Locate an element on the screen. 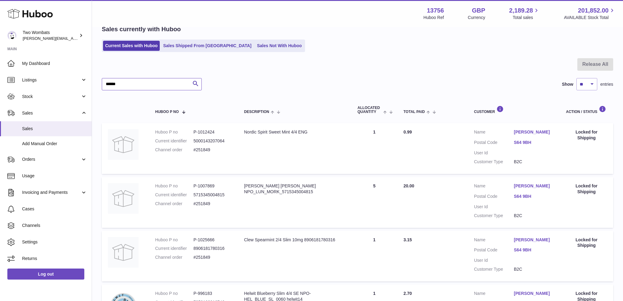  dd: 8906181780316 is located at coordinates (212, 249).